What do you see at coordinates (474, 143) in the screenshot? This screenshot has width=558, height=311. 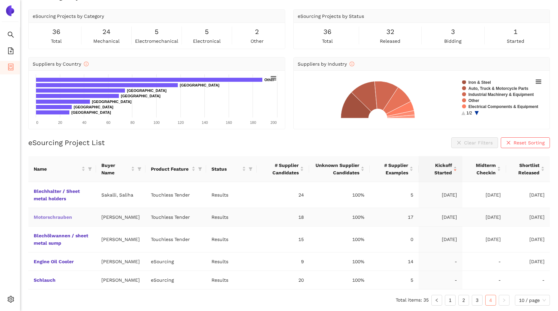 I see `button: closeClear Filters` at bounding box center [474, 143].